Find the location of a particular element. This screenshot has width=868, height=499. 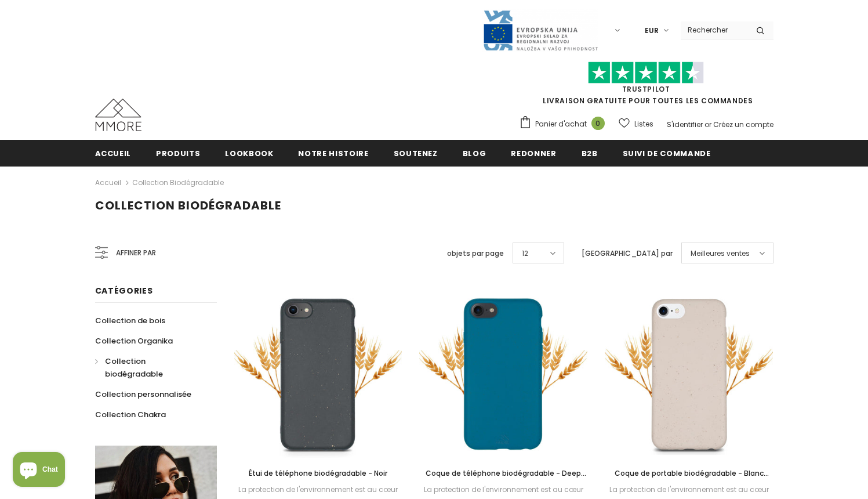

span: Catégories is located at coordinates (124, 291).